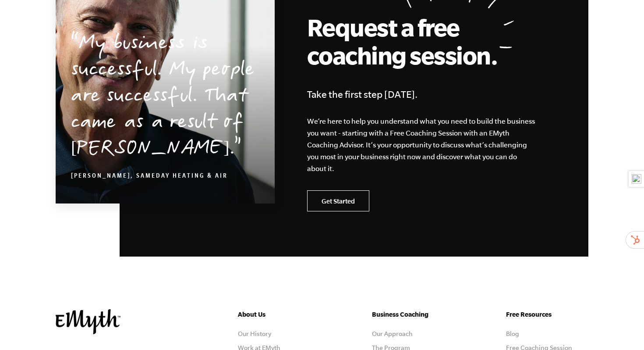 This screenshot has height=350, width=644. Describe the element at coordinates (88, 322) in the screenshot. I see `img: EMyth` at that location.